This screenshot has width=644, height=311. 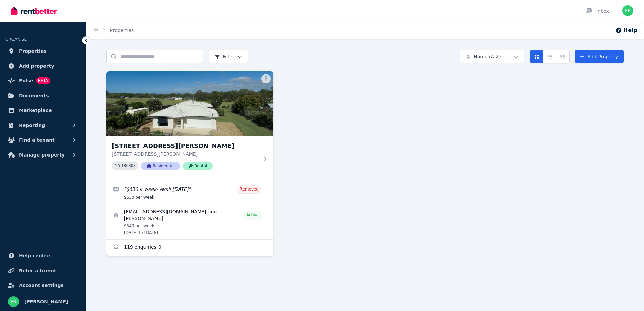 What do you see at coordinates (117, 166) in the screenshot?
I see `small: PID` at bounding box center [117, 166].